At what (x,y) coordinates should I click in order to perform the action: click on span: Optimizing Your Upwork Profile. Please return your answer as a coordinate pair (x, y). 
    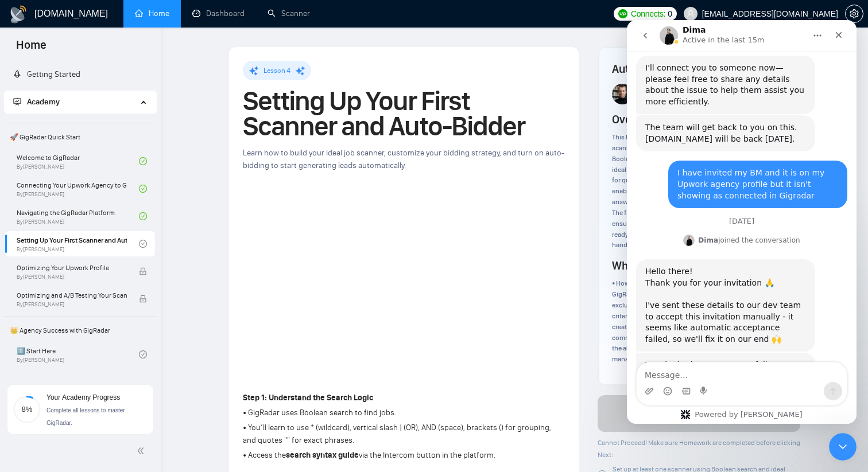
    Looking at the image, I should click on (72, 268).